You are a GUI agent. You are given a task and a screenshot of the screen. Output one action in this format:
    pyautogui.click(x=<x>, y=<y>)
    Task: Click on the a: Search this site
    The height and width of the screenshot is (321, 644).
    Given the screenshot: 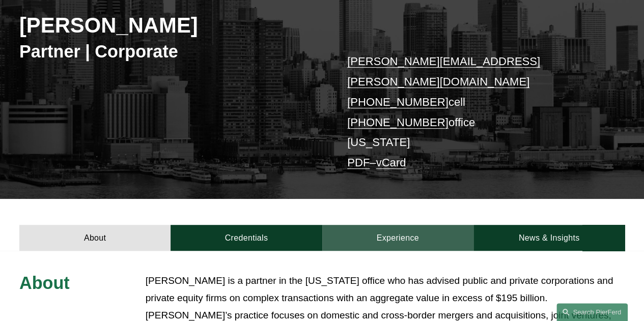 What is the action you would take?
    pyautogui.click(x=592, y=312)
    